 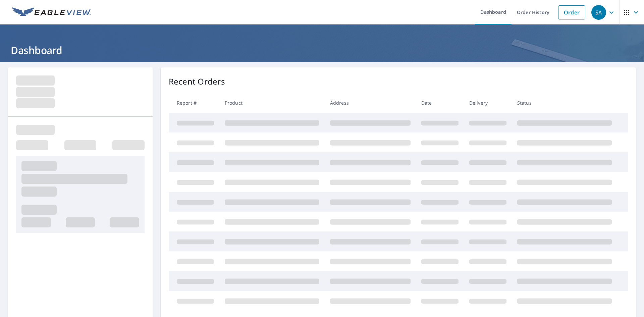 What do you see at coordinates (565, 102) in the screenshot?
I see `th: Status` at bounding box center [565, 102].